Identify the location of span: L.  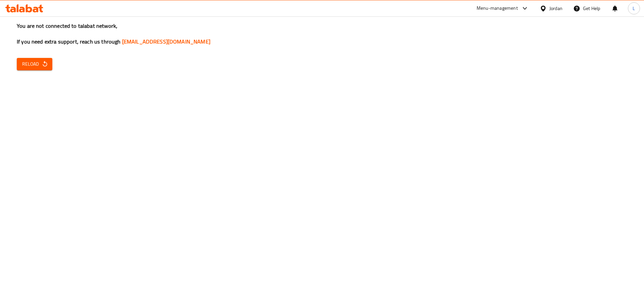
(633, 9).